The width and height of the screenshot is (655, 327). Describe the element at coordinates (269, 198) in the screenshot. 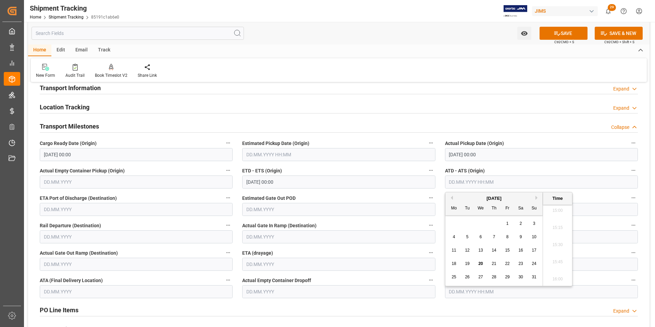

I see `span: Estimated Gate Out POD` at that location.